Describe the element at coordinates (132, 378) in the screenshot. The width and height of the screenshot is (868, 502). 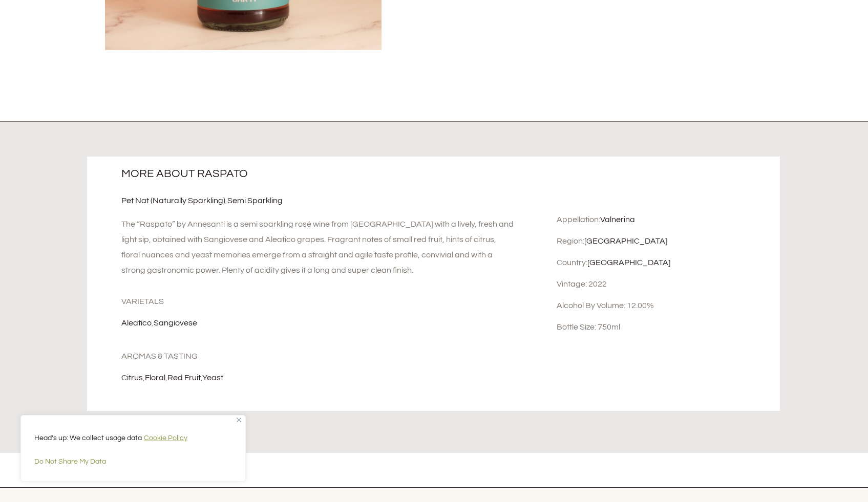
I see `a: citrus` at that location.